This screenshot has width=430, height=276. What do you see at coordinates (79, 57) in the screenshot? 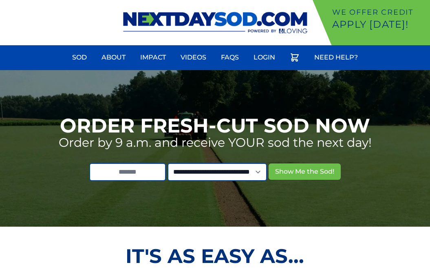
I see `a: Sod` at bounding box center [79, 57].